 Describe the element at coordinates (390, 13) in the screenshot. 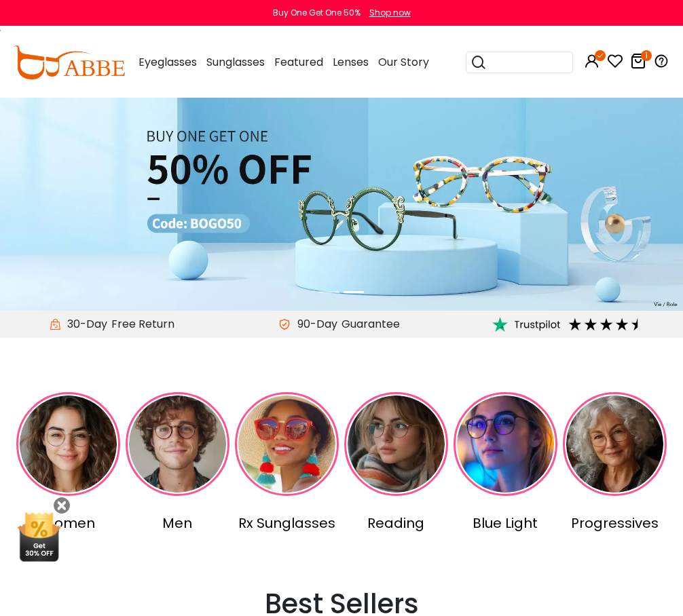

I see `div: Shop now` at that location.